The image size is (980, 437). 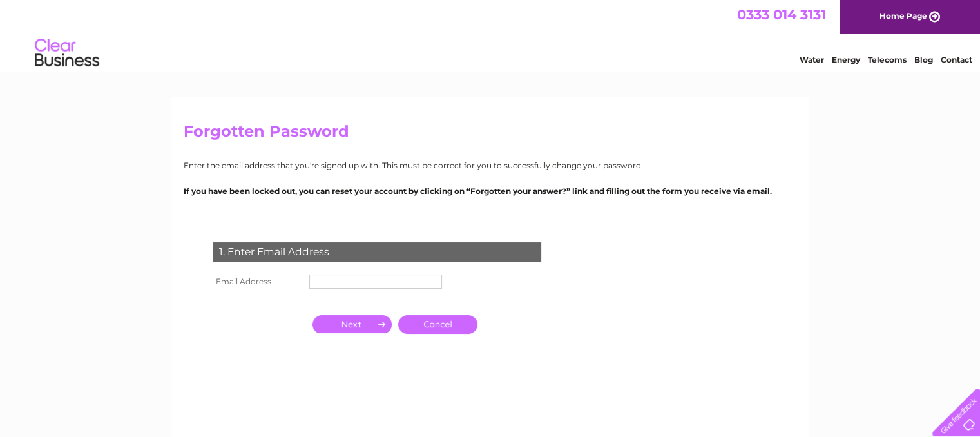 I want to click on span: 0333 014 3131, so click(x=782, y=14).